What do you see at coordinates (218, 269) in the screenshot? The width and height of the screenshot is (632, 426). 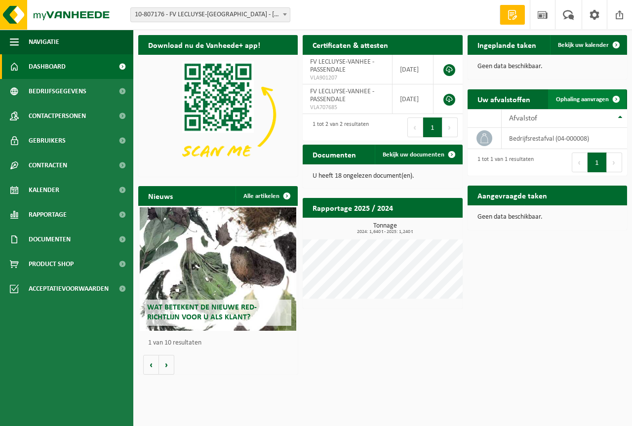 I see `a: Wat betekent de nieuwe RED-richtlijn voor u als klant?` at bounding box center [218, 269].